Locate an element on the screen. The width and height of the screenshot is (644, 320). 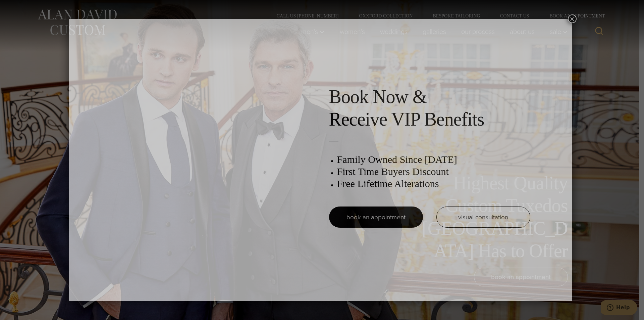
h2: Book Now & Receive VIP Benefits is located at coordinates (430, 108).